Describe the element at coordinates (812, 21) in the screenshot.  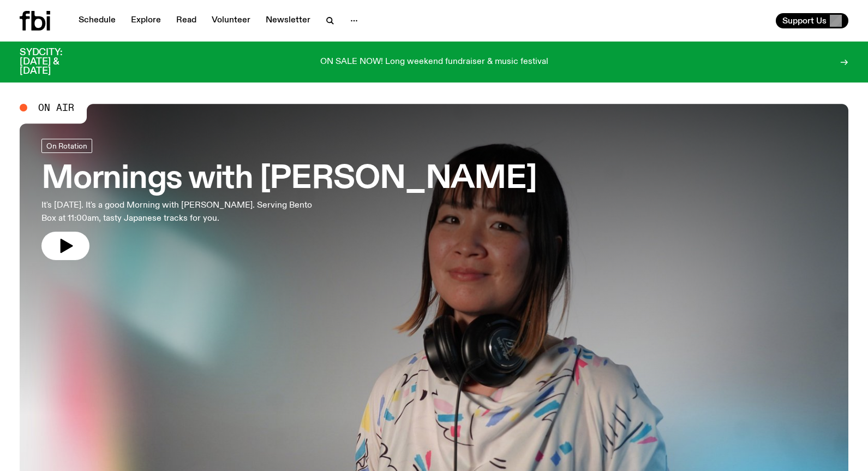
I see `button: Support Us` at that location.